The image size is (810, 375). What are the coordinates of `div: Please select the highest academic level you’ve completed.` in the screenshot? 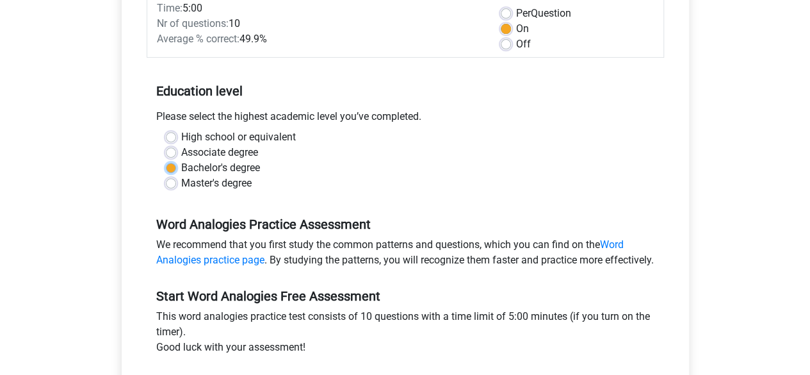 It's located at (405, 119).